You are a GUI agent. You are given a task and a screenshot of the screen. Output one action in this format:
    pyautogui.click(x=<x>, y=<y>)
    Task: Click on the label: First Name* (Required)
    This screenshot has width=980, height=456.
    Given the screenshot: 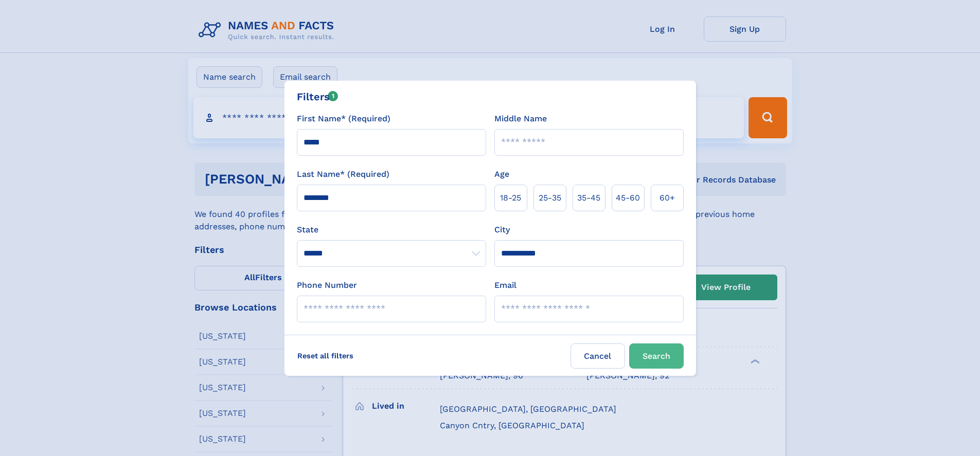 What is the action you would take?
    pyautogui.click(x=344, y=119)
    